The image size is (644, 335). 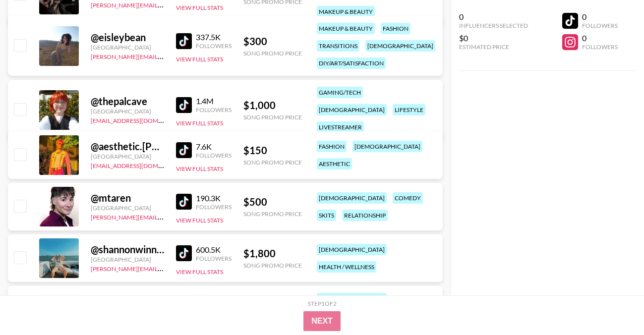 I want to click on div: health / wellness, so click(x=346, y=267).